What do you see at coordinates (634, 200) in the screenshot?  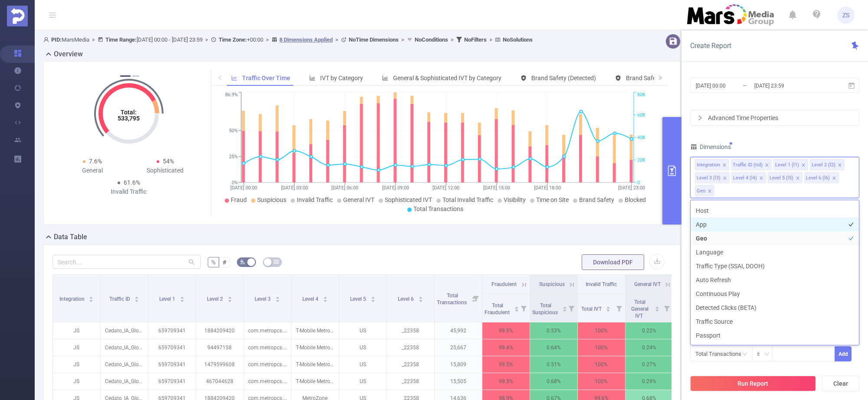 I see `span: Blocked` at bounding box center [634, 200].